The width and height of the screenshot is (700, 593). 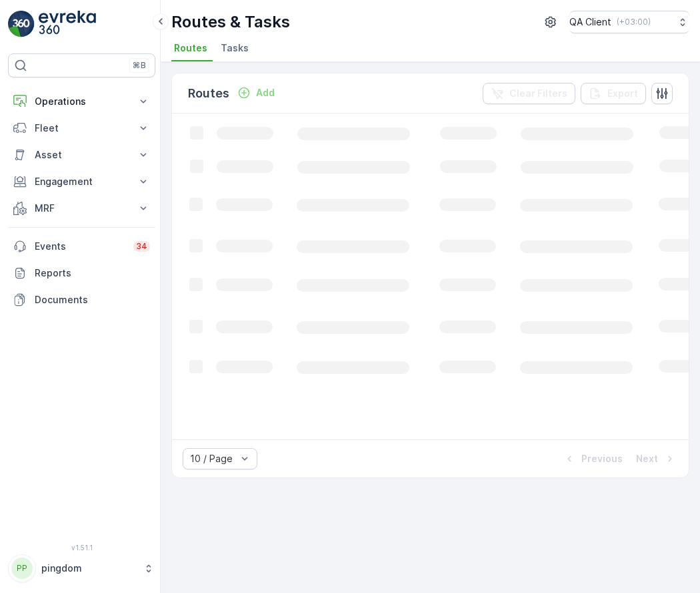 I want to click on p: Fleet, so click(x=82, y=128).